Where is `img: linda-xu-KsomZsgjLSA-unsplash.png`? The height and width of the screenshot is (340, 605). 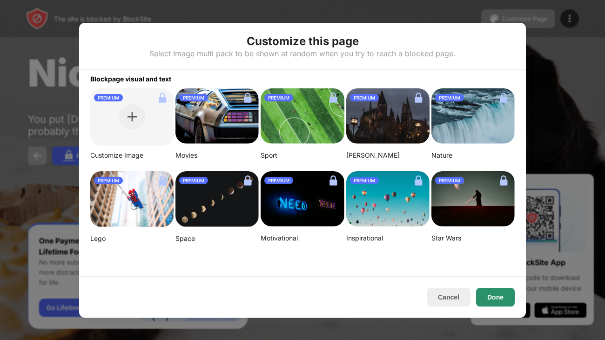
img: linda-xu-KsomZsgjLSA-unsplash.png is located at coordinates (217, 199).